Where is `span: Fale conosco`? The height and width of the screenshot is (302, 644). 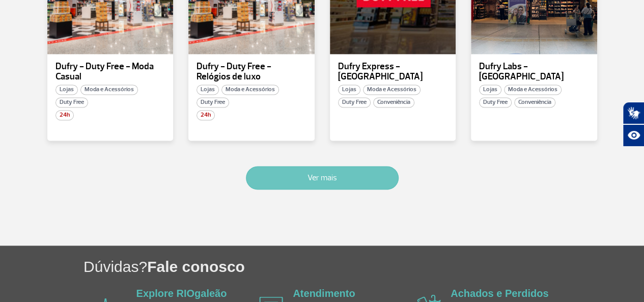
span: Fale conosco is located at coordinates (196, 266).